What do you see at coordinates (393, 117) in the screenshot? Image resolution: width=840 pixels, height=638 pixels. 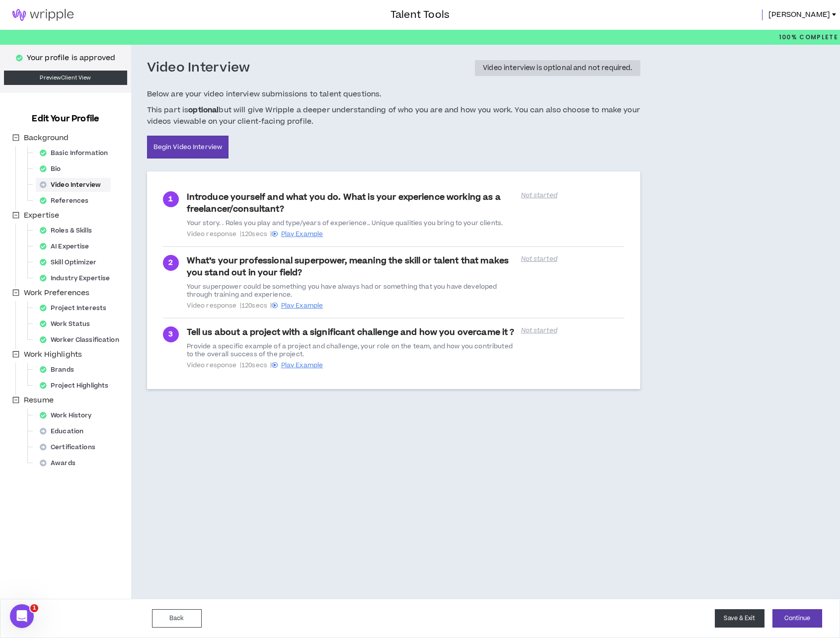 I see `span: This part is but will give Wripple a deeper understanding of who you are and how you work. You ca...` at bounding box center [393, 117].